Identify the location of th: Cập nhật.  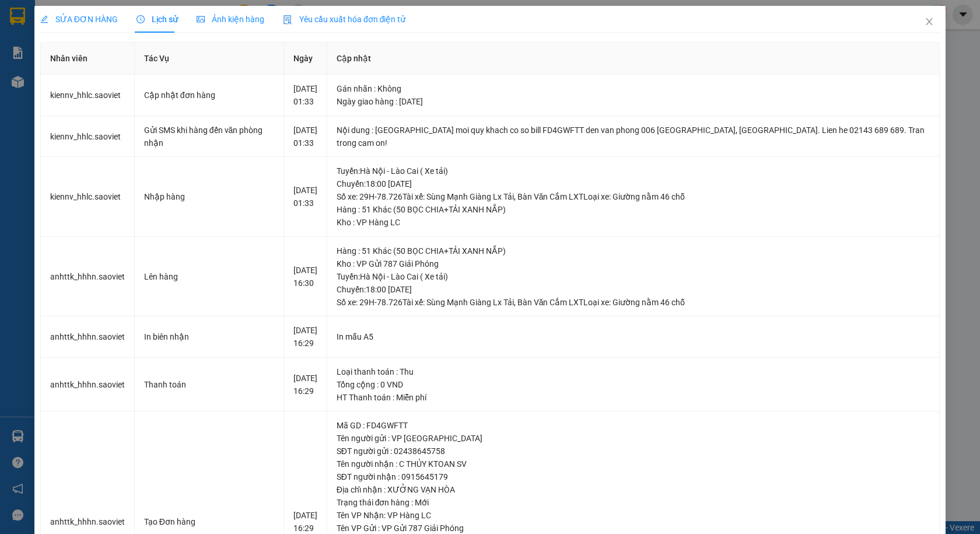
(634, 59).